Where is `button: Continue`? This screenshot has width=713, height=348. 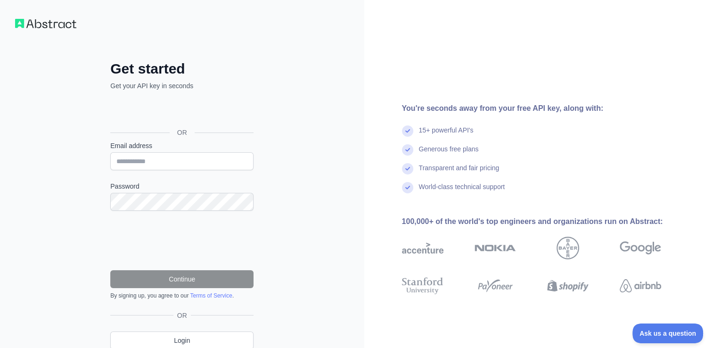 button: Continue is located at coordinates (182, 279).